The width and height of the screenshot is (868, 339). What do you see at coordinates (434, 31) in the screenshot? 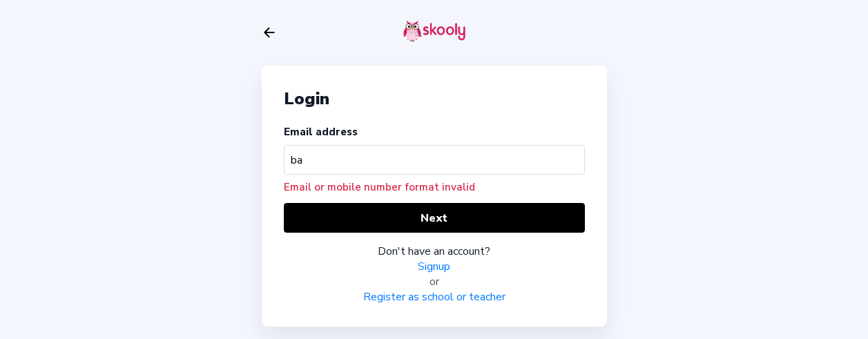
I see `img: skooly-logo.png` at bounding box center [434, 31].